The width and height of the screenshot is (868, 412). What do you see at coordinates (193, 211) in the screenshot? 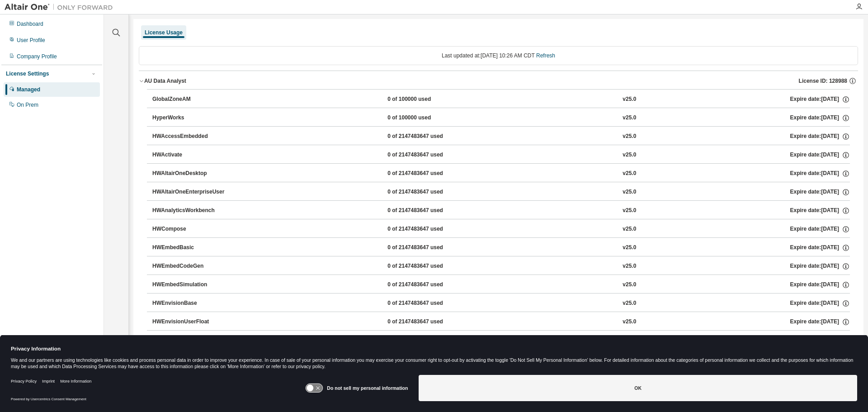
I see `div: HWAnalyticsWorkbench` at bounding box center [193, 211].